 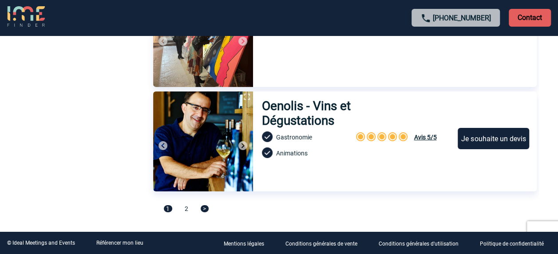 What do you see at coordinates (422, 243) in the screenshot?
I see `a: Conditions générales d'utilisation` at bounding box center [422, 243].